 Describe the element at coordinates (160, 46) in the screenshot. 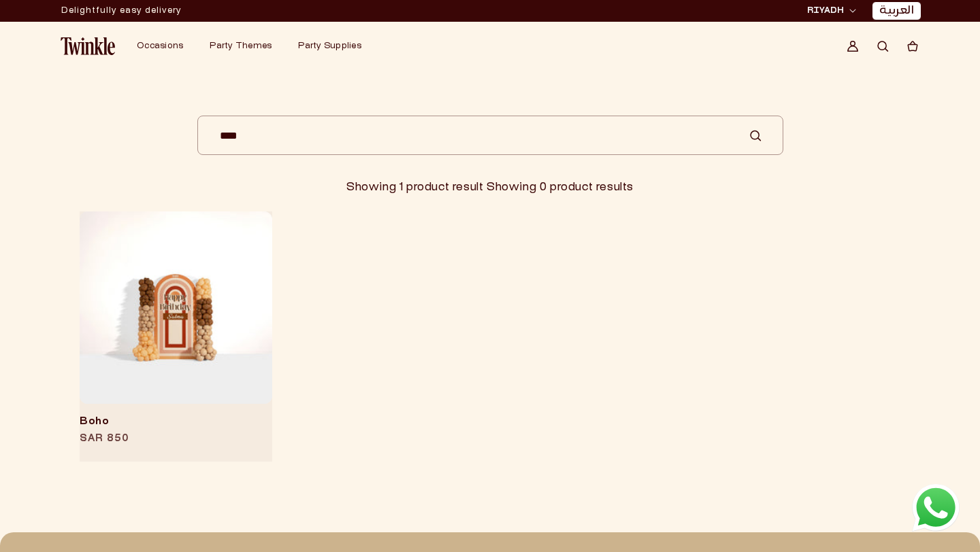

I see `span: Occasions` at that location.